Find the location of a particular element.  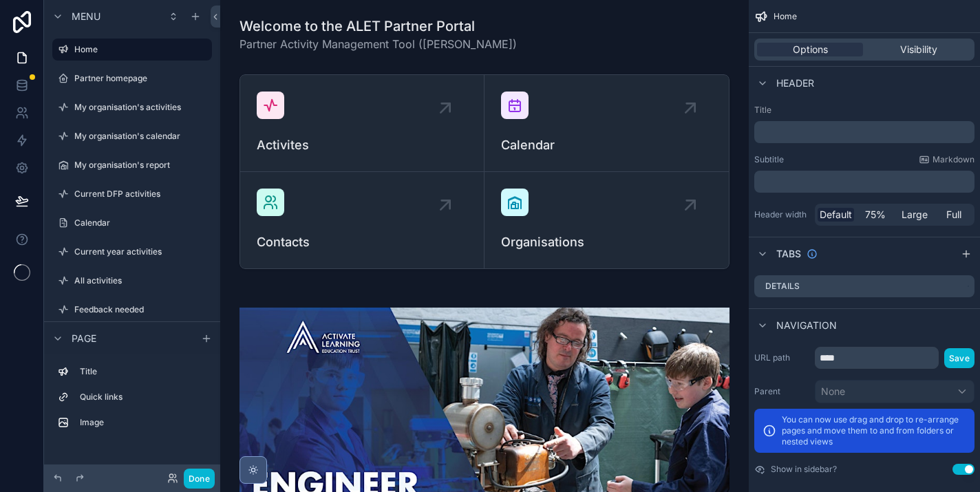

label: Current DFP activities is located at coordinates (142, 194).